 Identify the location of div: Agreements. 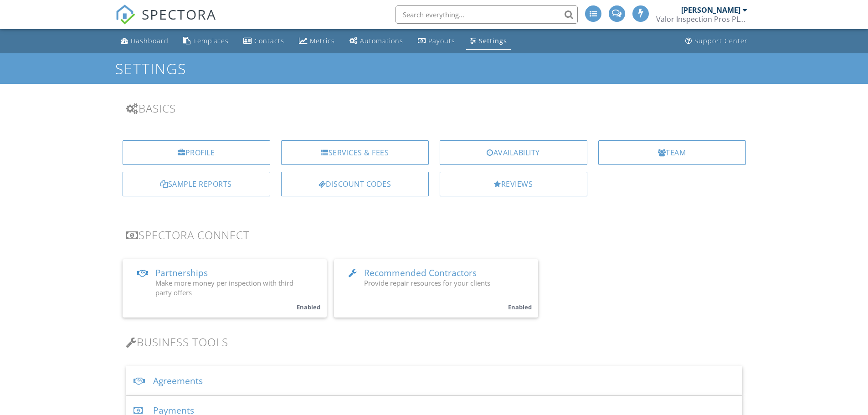
(434, 380).